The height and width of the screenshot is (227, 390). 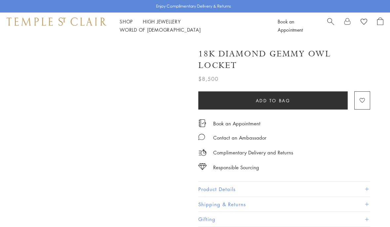 What do you see at coordinates (330, 26) in the screenshot?
I see `a: Search` at bounding box center [330, 26].